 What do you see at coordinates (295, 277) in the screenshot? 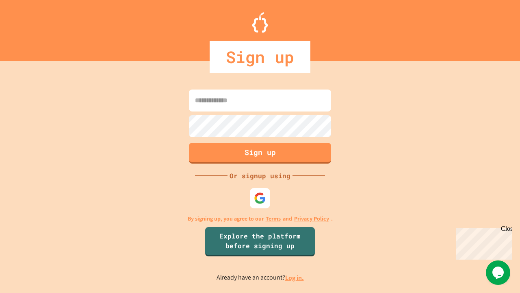
I see `a: Log in.` at bounding box center [295, 277].